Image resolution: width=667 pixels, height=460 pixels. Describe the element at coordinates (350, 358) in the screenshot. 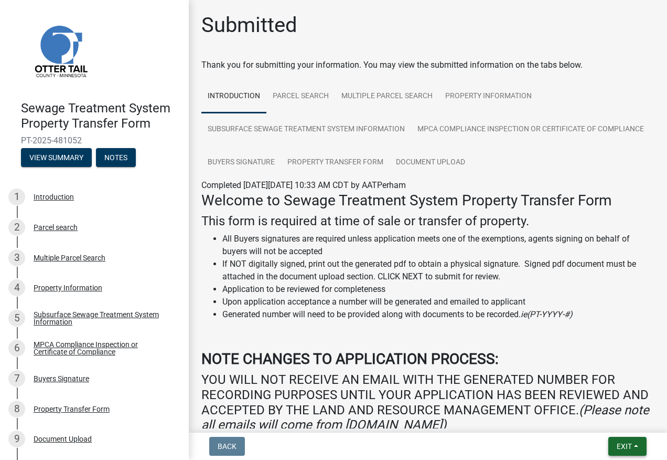

I see `strong: NOTE CHANGES TO APPLICATION PROCESS:` at that location.